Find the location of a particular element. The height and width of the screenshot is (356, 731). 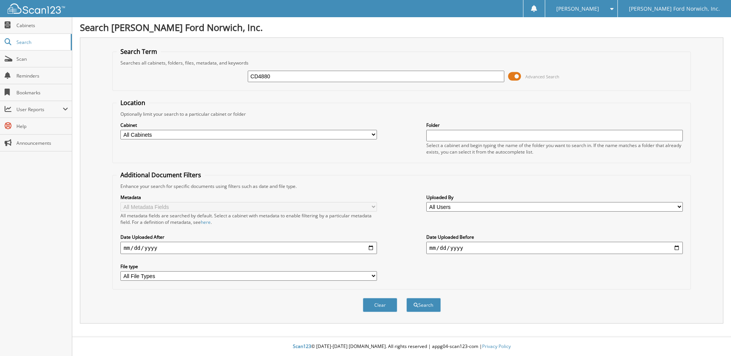

legend: Location is located at coordinates (133, 103).